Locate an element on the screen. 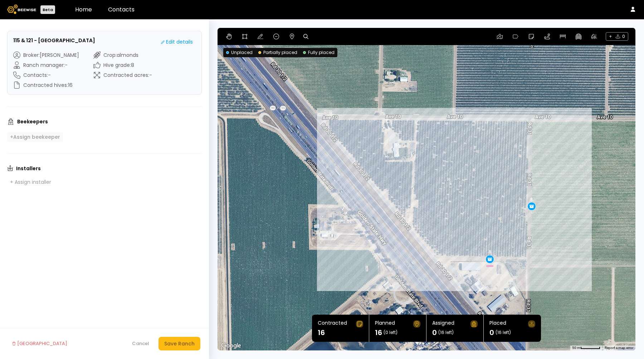  div: Cancel is located at coordinates (141, 344).